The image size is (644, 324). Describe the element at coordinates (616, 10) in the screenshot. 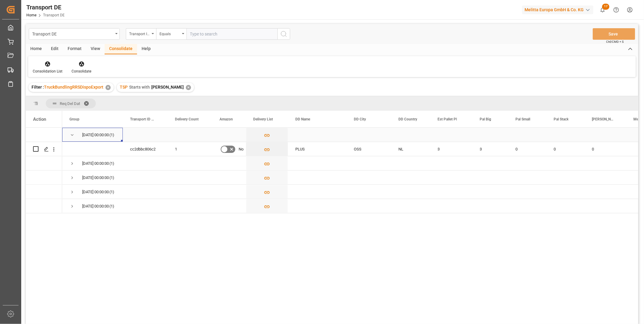

I see `button: Help Center` at that location.